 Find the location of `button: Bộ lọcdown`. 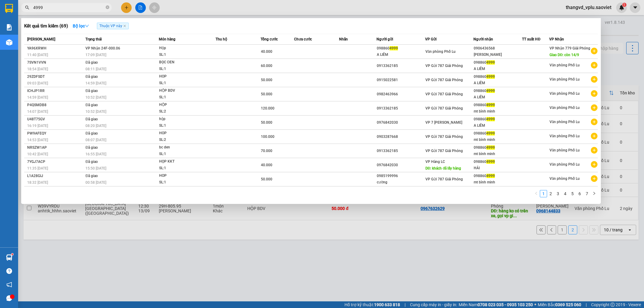

button: Bộ lọcdown is located at coordinates (81, 26).